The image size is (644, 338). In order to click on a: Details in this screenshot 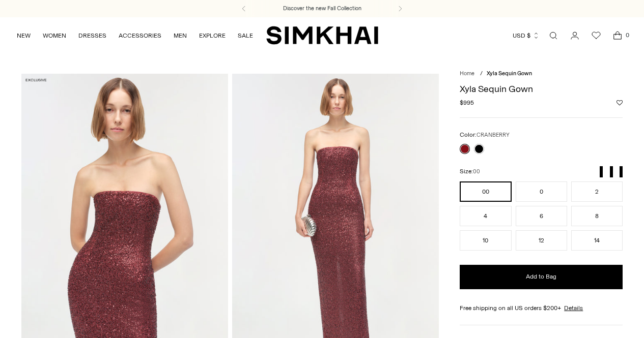, I will do `click(573, 308)`.